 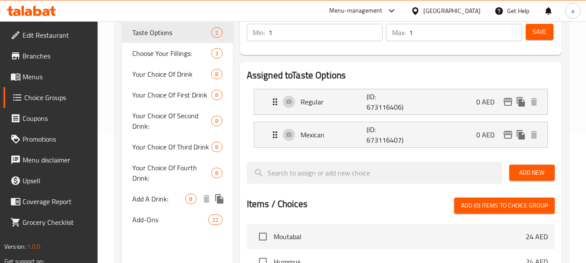 What do you see at coordinates (573, 11) in the screenshot?
I see `span: a` at bounding box center [573, 11].